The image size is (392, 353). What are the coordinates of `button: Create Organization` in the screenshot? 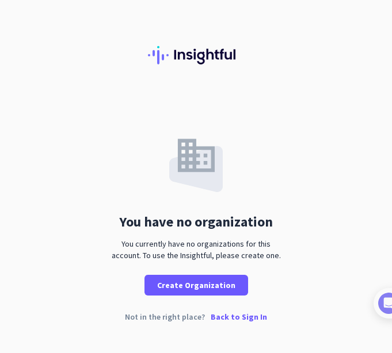 It's located at (196, 286).